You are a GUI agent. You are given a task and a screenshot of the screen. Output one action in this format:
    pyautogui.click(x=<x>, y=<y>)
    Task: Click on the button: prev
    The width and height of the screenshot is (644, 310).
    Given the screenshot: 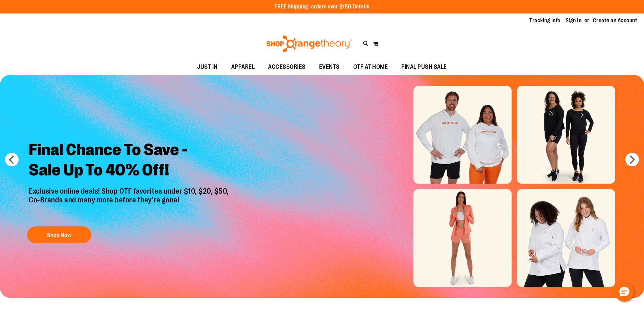 What is the action you would take?
    pyautogui.click(x=12, y=160)
    